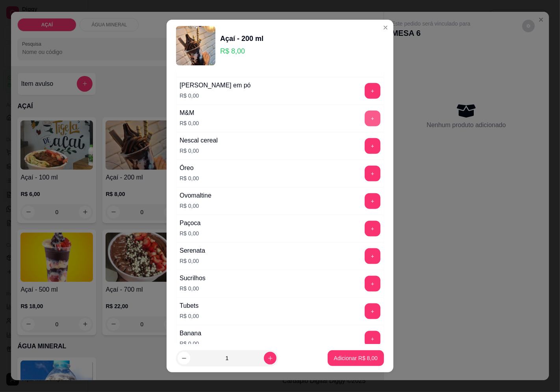 Image resolution: width=560 pixels, height=392 pixels. Describe the element at coordinates (196, 46) in the screenshot. I see `img: product-image` at that location.